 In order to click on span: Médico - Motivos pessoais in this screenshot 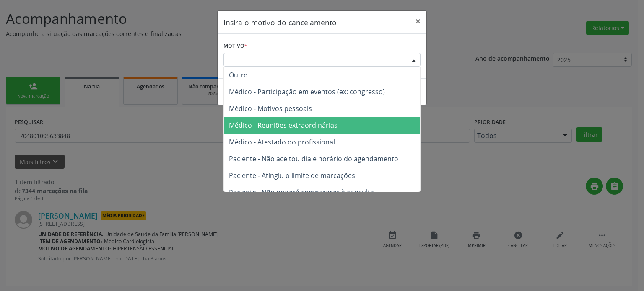, I will do `click(271, 108)`.